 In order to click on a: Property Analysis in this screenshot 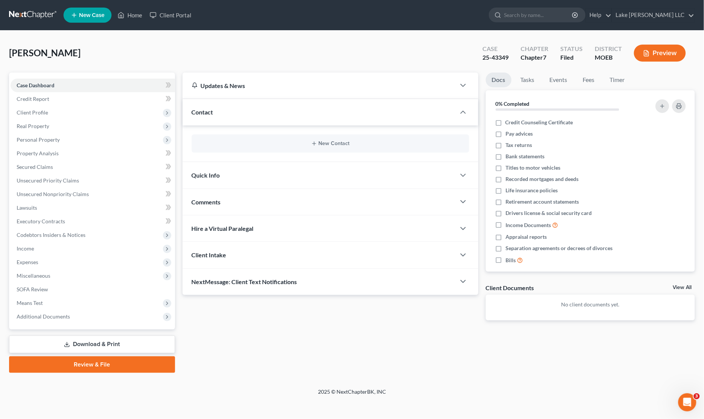, I will do `click(93, 154)`.